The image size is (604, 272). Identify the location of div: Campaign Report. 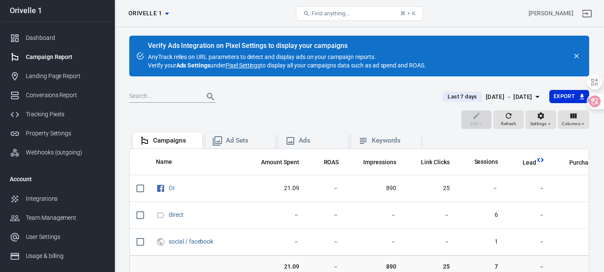
(65, 57).